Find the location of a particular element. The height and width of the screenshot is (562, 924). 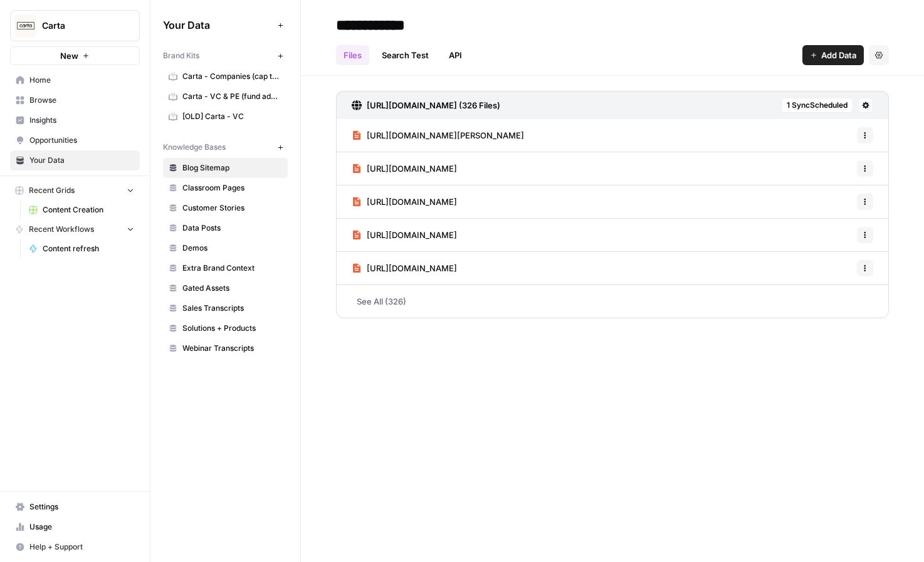

a: Solutions + Products is located at coordinates (225, 328).